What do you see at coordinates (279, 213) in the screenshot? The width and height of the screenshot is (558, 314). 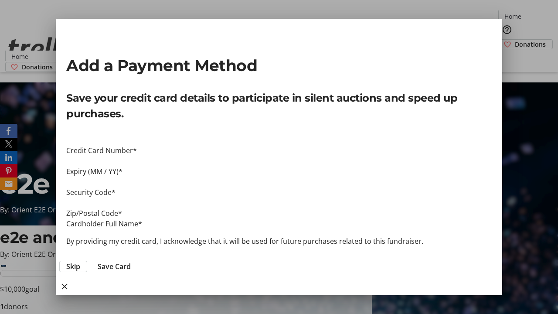 I see `div: Zip/Postal Code*` at bounding box center [279, 213].